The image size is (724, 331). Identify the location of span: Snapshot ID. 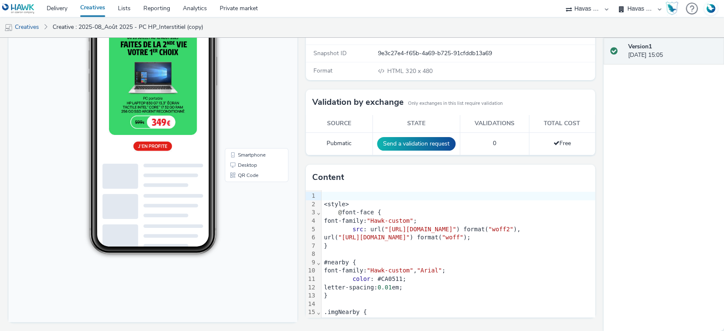
(330, 53).